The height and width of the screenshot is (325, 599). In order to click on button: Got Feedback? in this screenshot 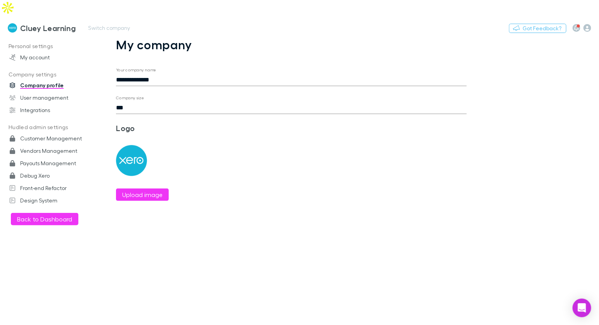, I will do `click(538, 28)`.